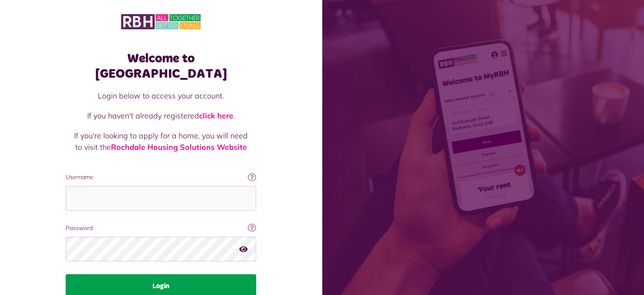  I want to click on img: MyRBH, so click(161, 22).